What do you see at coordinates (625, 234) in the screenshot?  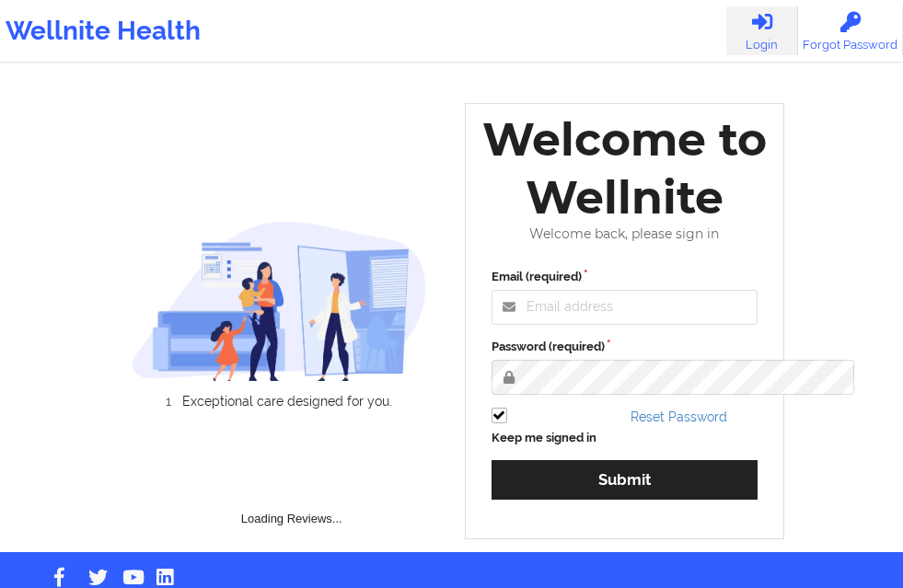 I see `div: Welcome back, please sign in` at bounding box center [625, 234].